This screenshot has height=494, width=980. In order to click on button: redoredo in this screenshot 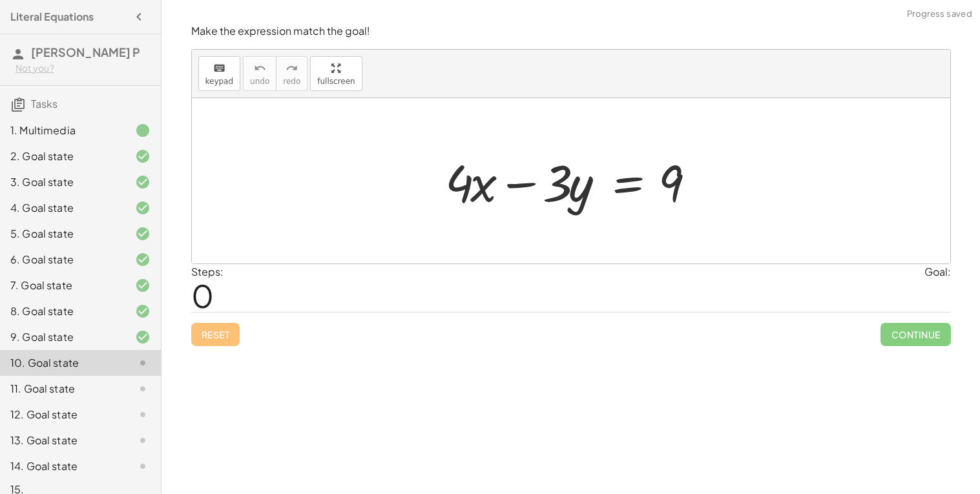, I will do `click(291, 74)`.